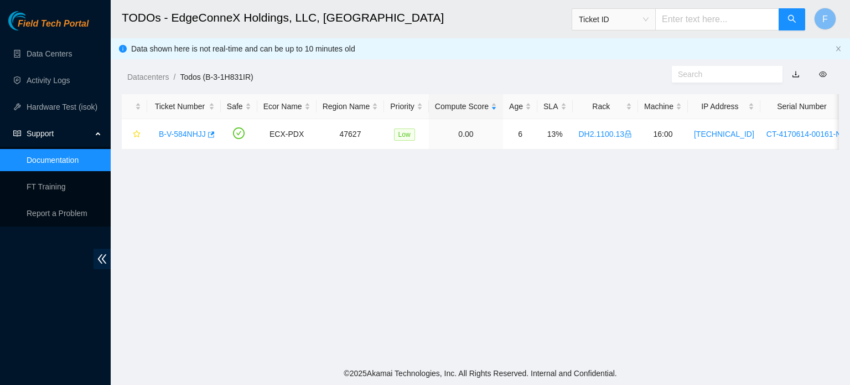 The width and height of the screenshot is (850, 385). What do you see at coordinates (53, 24) in the screenshot?
I see `span: Field Tech Portal` at bounding box center [53, 24].